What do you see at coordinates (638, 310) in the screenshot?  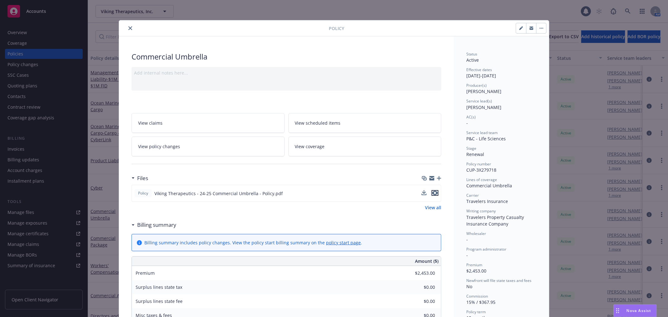 I see `span: Nova Assist` at bounding box center [638, 310].